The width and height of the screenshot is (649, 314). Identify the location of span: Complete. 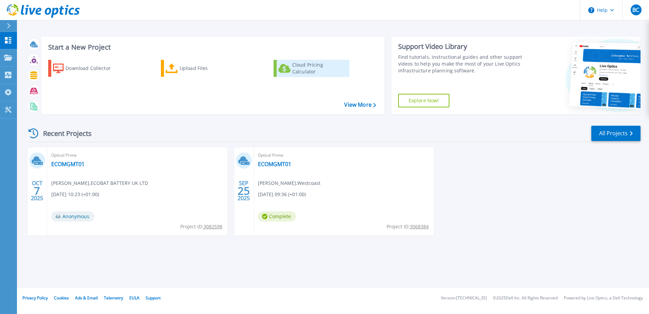
(277, 216).